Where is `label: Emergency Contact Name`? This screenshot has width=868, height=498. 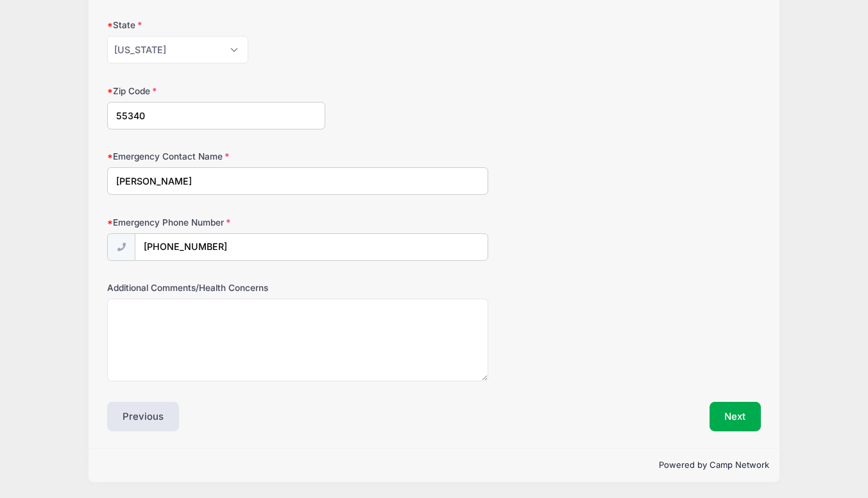 label: Emergency Contact Name is located at coordinates (216, 157).